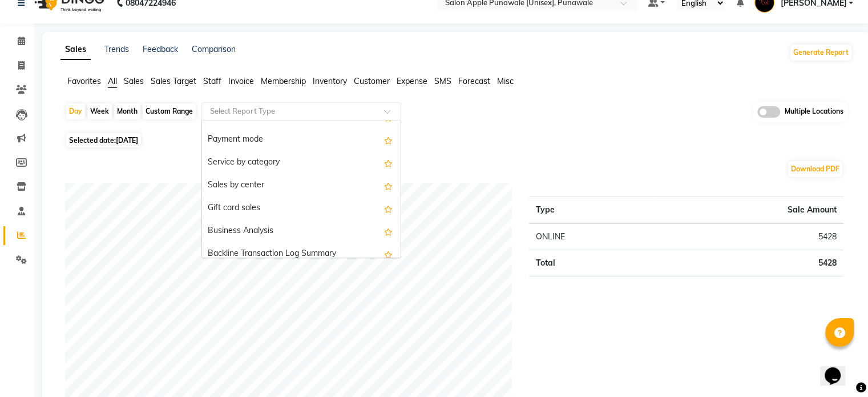  What do you see at coordinates (816, 169) in the screenshot?
I see `button: Download PDF` at bounding box center [816, 169].